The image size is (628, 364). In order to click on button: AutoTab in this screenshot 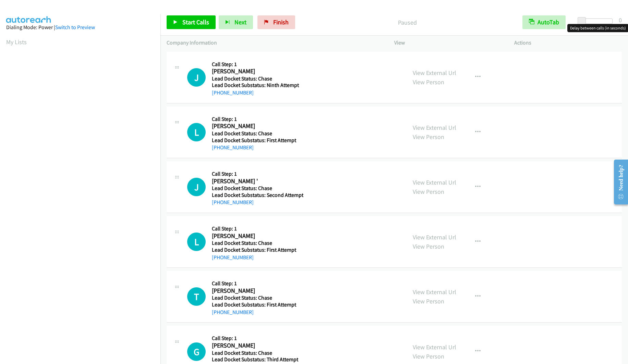, I will do `click(544, 22)`.